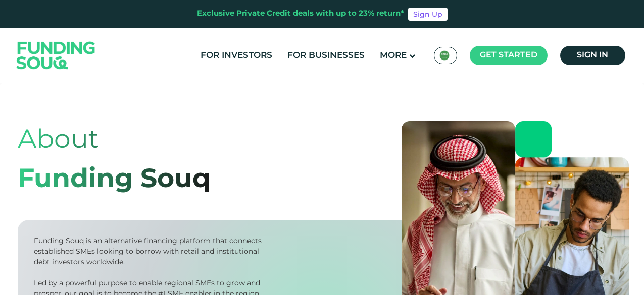 The height and width of the screenshot is (295, 644). I want to click on span: More, so click(393, 56).